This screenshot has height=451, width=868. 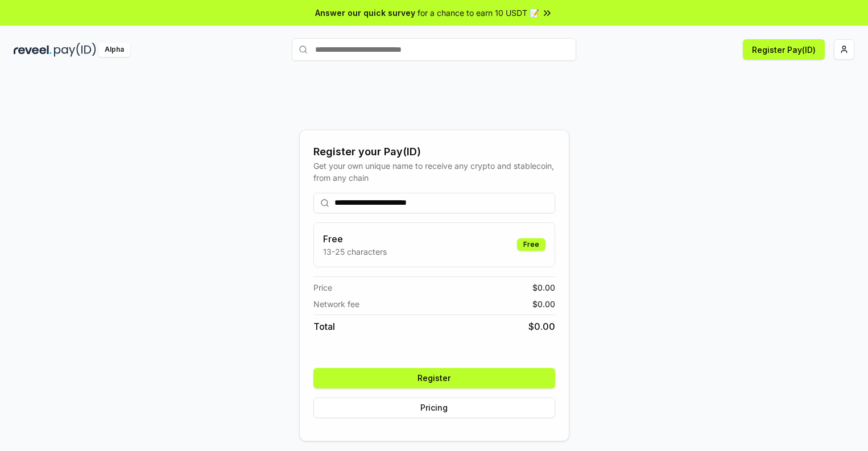 What do you see at coordinates (784, 50) in the screenshot?
I see `button: Register Pay(ID)` at bounding box center [784, 50].